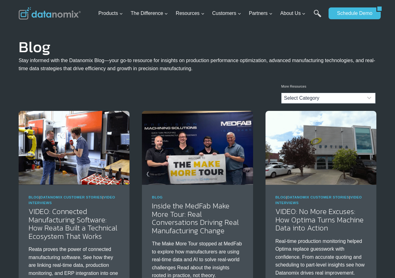  What do you see at coordinates (190, 13) in the screenshot?
I see `span: Resources` at bounding box center [190, 13].